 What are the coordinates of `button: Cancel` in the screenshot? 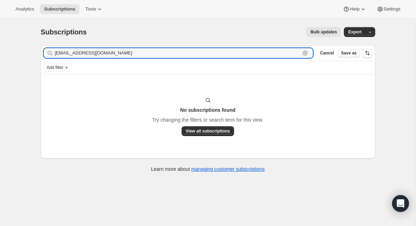 It's located at (327, 53).